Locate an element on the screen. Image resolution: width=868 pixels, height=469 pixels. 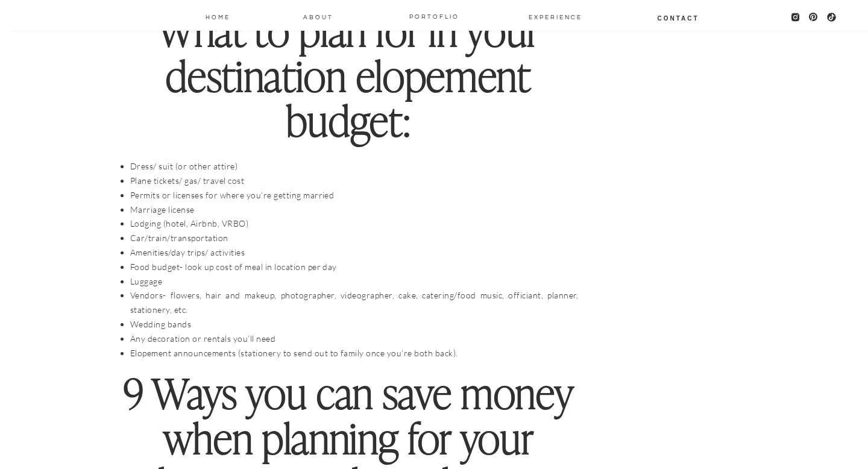
nav: Contact is located at coordinates (678, 18).